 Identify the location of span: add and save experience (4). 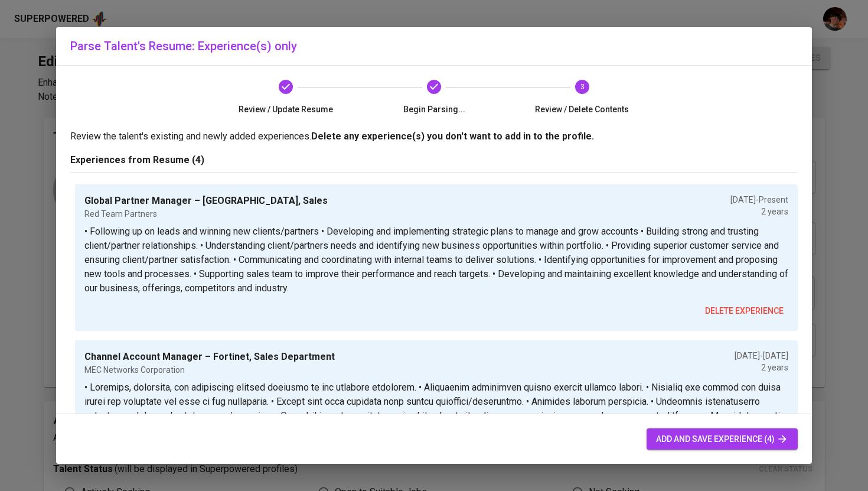
(722, 439).